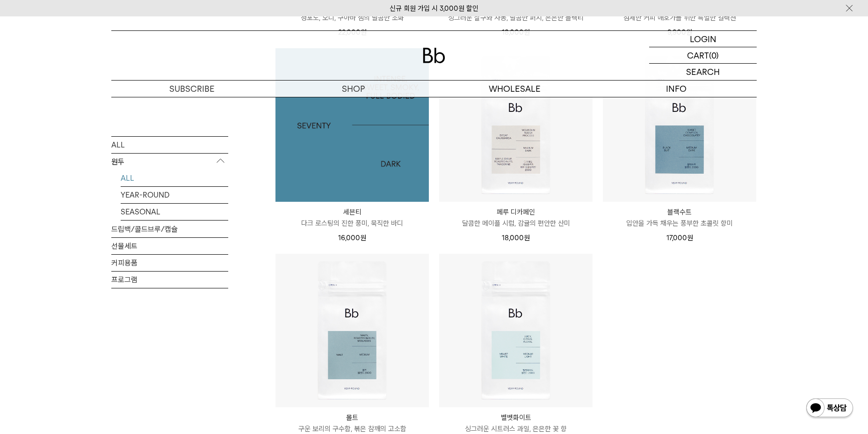  What do you see at coordinates (170, 262) in the screenshot?
I see `a: 커피용품` at bounding box center [170, 262].